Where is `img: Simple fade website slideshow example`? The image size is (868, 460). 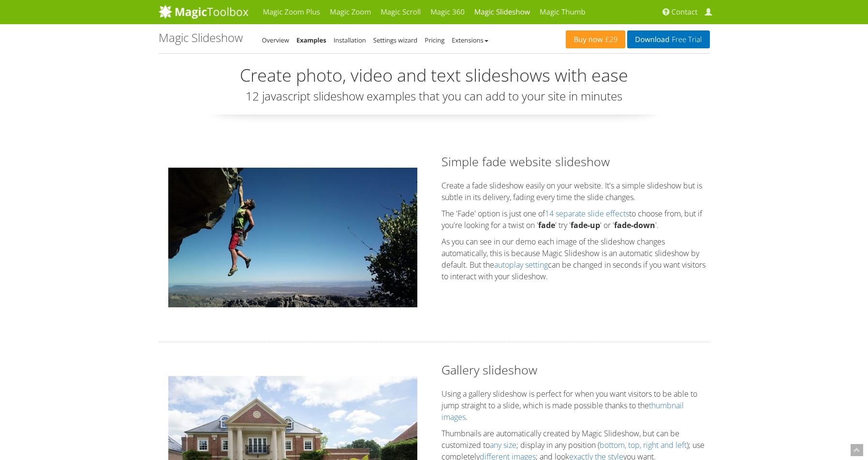
img: Simple fade website slideshow example is located at coordinates (292, 237).